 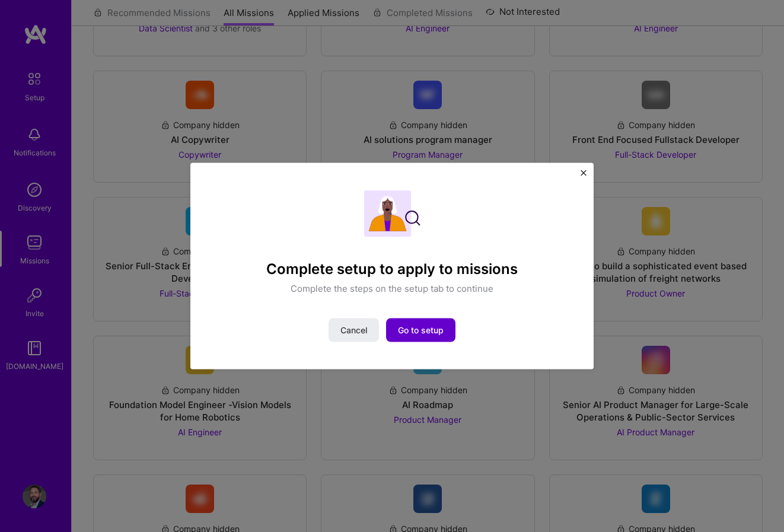 I want to click on button: Go to setup, so click(x=421, y=330).